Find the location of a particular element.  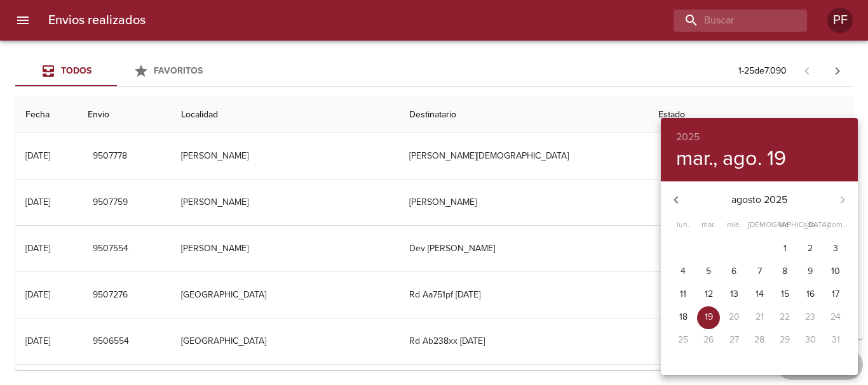

p: 7 is located at coordinates (760, 272).